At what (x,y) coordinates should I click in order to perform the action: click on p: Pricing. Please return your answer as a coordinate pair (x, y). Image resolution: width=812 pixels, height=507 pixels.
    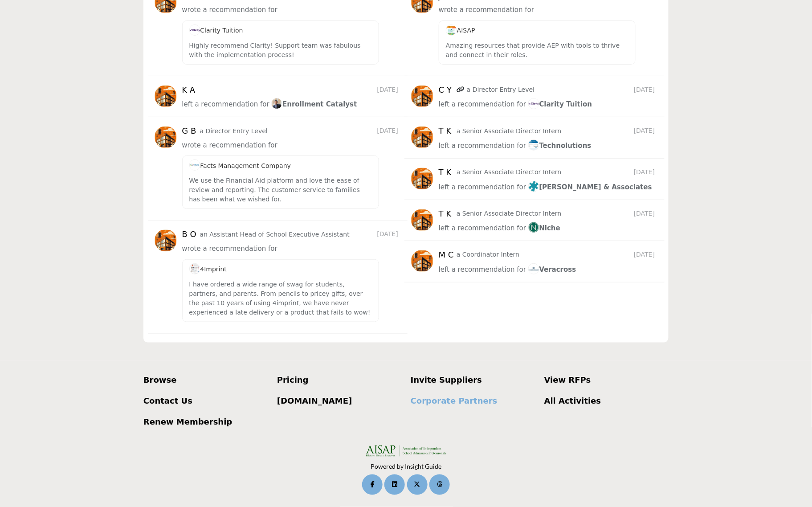
    Looking at the image, I should click on (339, 380).